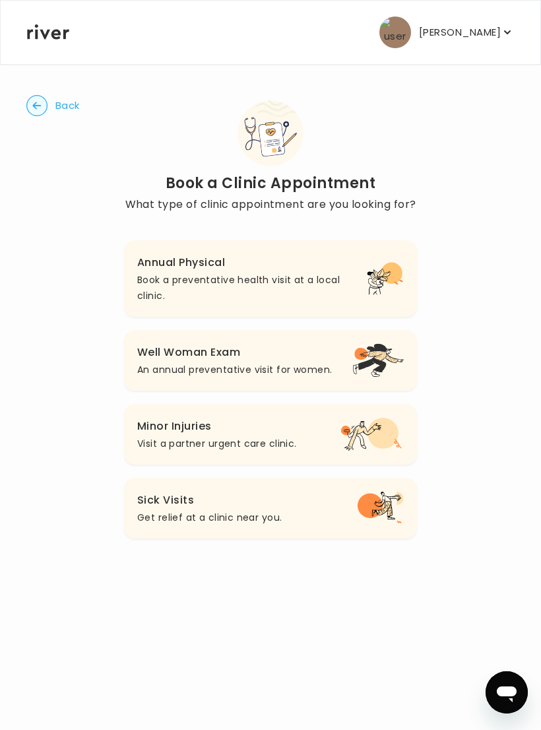 The height and width of the screenshot is (730, 541). Describe the element at coordinates (217, 444) in the screenshot. I see `p: Visit a partner urgent care clinic.` at that location.